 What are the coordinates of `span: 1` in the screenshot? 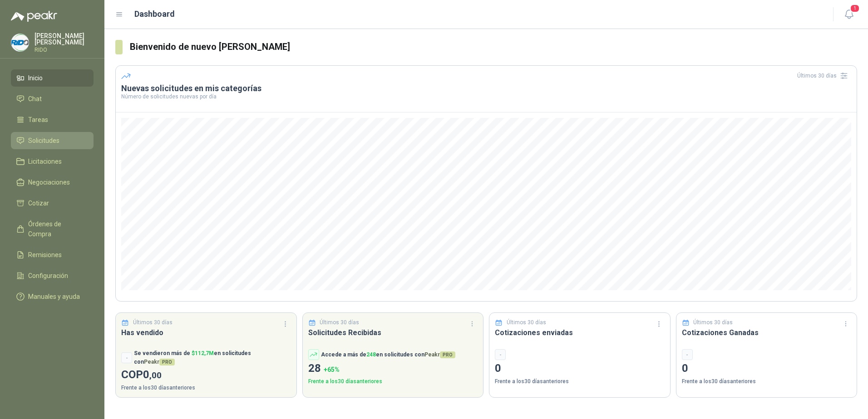 It's located at (855, 8).